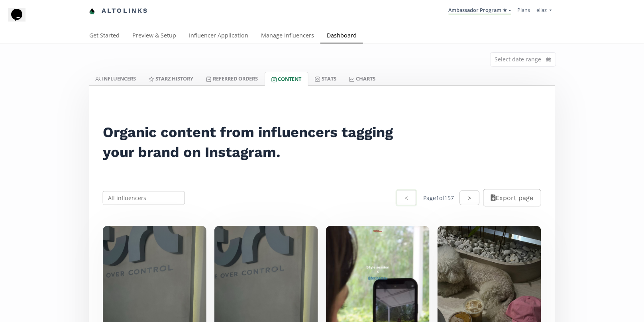  What do you see at coordinates (116, 79) in the screenshot?
I see `a: INFLUENCERS` at bounding box center [116, 79].